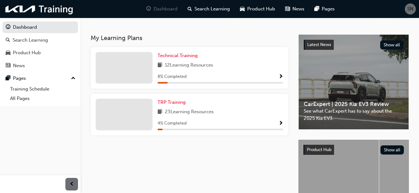  I want to click on a: Search Learning, so click(40, 40).